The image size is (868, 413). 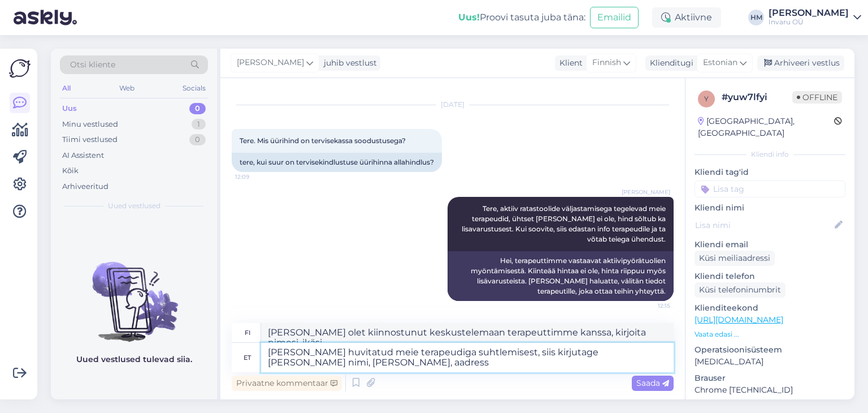 I want to click on b: Uus!, so click(x=469, y=17).